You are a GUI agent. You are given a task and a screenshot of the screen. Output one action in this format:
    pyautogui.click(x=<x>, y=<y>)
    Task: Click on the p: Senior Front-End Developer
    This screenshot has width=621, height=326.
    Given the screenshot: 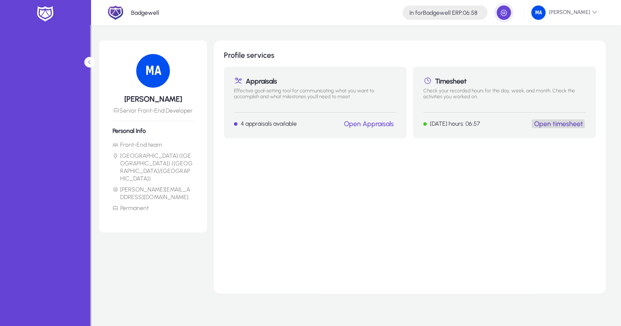 What is the action you would take?
    pyautogui.click(x=153, y=111)
    